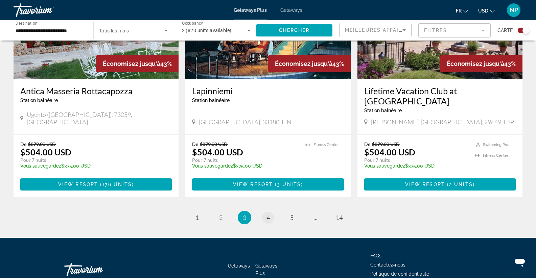 The height and width of the screenshot is (278, 536). I want to click on span: 14, so click(339, 218).